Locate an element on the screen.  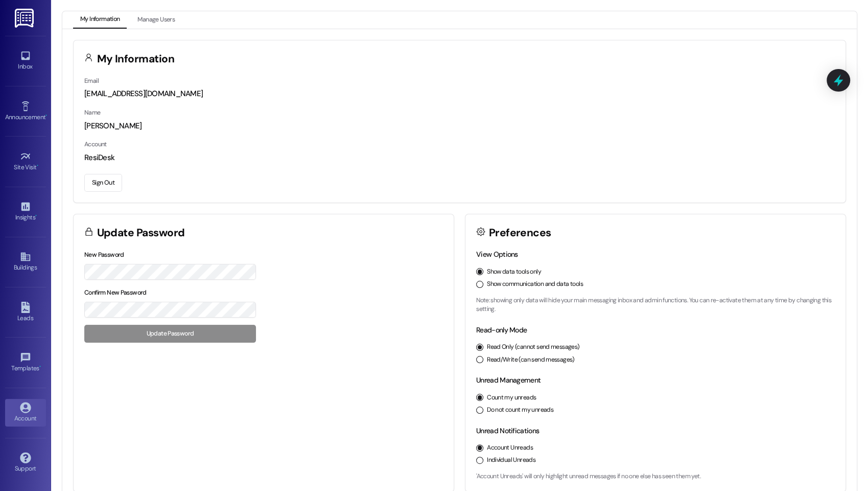
label: Account Unreads is located at coordinates (510, 448).